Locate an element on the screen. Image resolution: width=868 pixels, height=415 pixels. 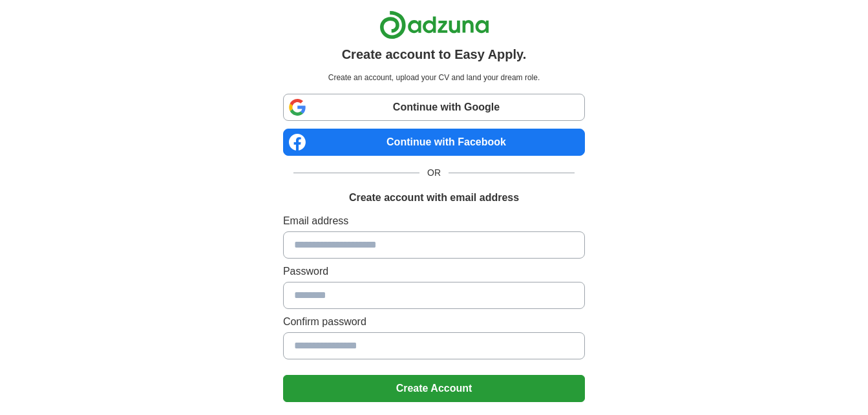
h1: Create account with email address is located at coordinates (434, 198).